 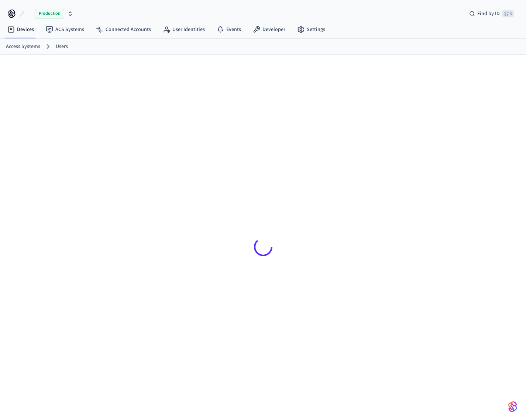 What do you see at coordinates (311, 30) in the screenshot?
I see `a: Settings` at bounding box center [311, 30].